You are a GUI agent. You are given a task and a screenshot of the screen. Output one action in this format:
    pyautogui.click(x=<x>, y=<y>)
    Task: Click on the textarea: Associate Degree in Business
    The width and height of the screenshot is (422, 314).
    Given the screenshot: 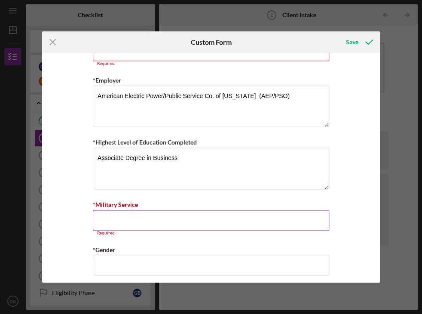 What is the action you would take?
    pyautogui.click(x=211, y=168)
    